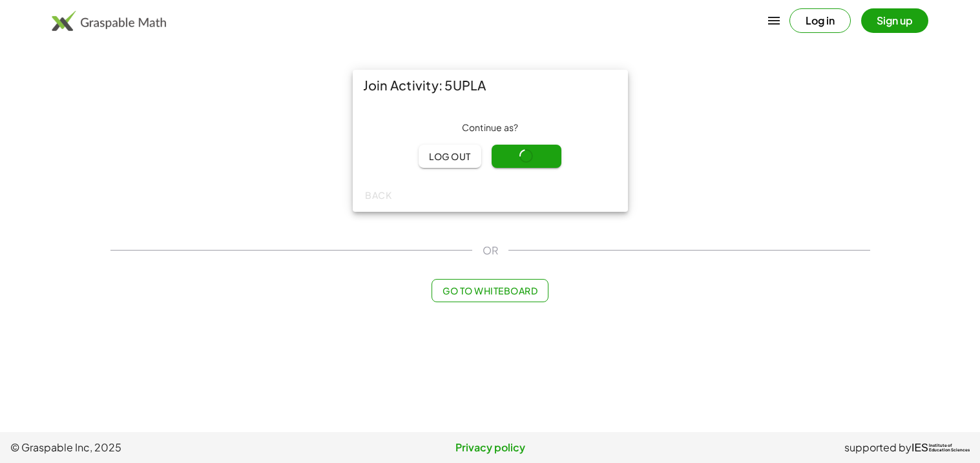 The width and height of the screenshot is (980, 463). Describe the element at coordinates (940, 448) in the screenshot. I see `a: IESInstitute ofEducation Sciences` at that location.